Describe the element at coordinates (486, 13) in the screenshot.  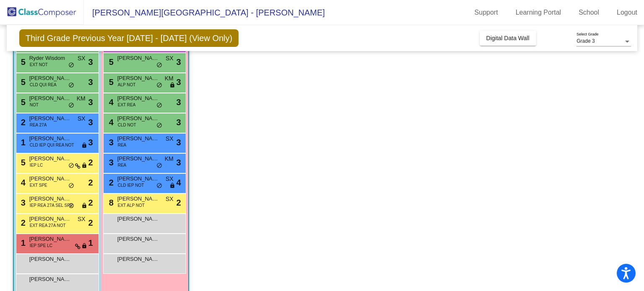
I see `a: Support` at that location.